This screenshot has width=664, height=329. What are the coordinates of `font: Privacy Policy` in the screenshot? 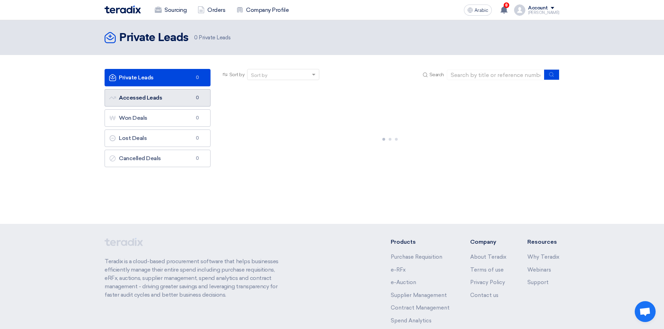 It's located at (487, 283).